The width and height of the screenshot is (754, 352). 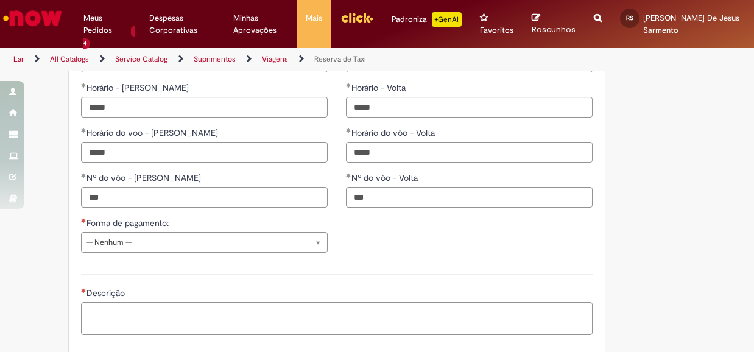 What do you see at coordinates (109, 242) in the screenshot?
I see `font: -- Nenhum --` at bounding box center [109, 242].